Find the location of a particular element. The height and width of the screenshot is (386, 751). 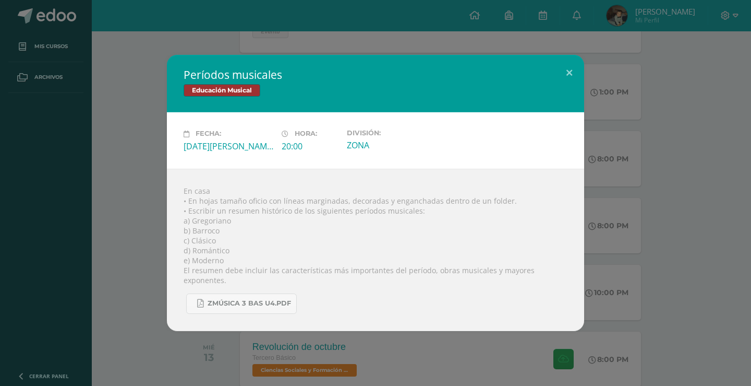

div: ZONA is located at coordinates (392, 145).